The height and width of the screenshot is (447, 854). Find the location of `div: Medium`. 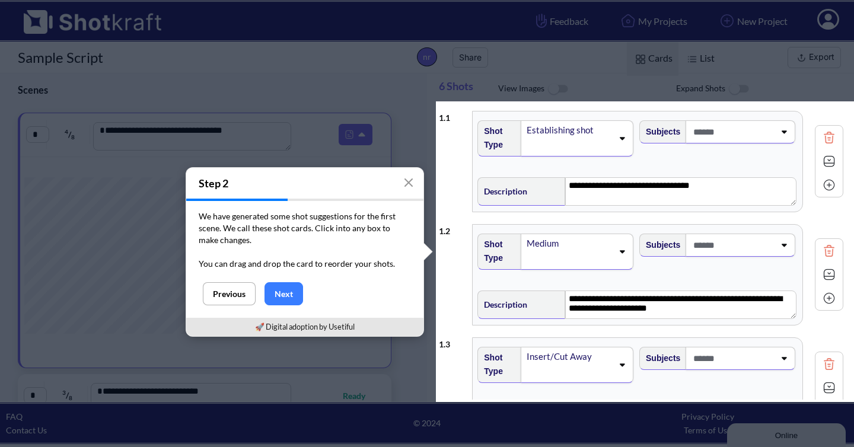

div: Medium is located at coordinates (569, 243).